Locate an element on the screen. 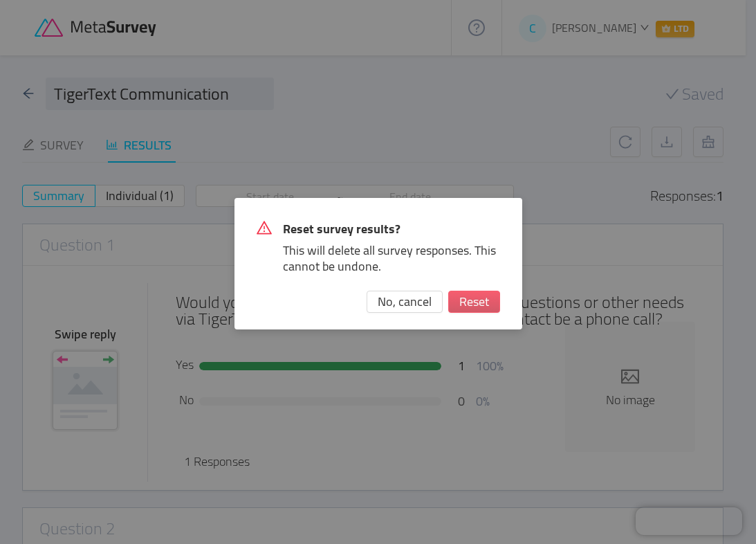 The image size is (756, 544). i: icon: warning is located at coordinates (264, 228).